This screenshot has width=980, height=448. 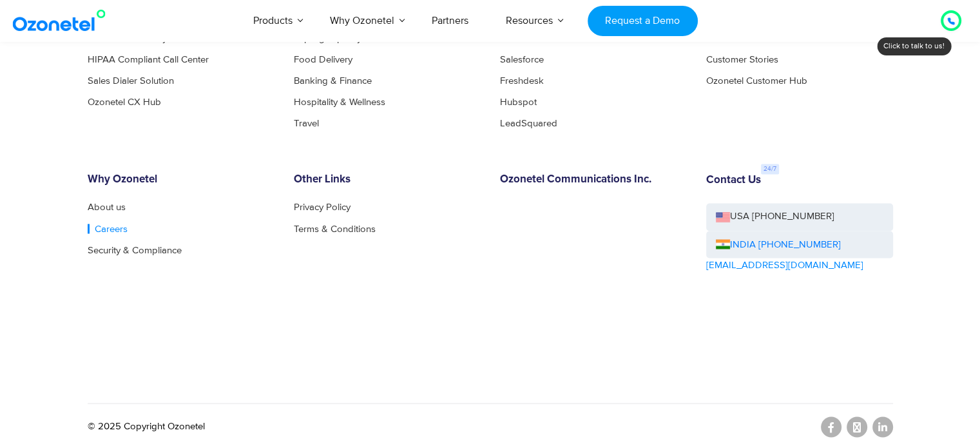 I want to click on a: Food Delivery, so click(x=323, y=59).